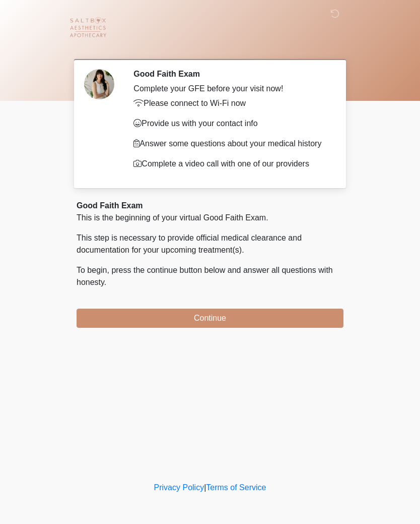  What do you see at coordinates (210, 319) in the screenshot?
I see `button: Continue` at bounding box center [210, 319].